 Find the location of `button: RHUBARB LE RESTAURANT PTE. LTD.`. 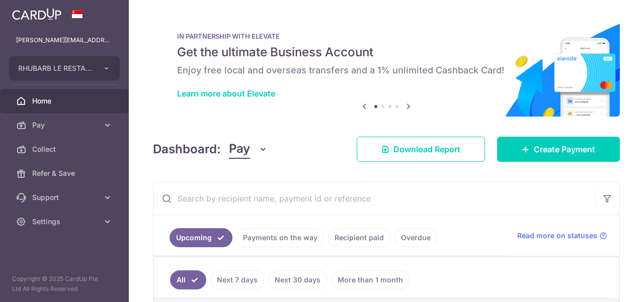

button: RHUBARB LE RESTAURANT PTE. LTD. is located at coordinates (65, 68).